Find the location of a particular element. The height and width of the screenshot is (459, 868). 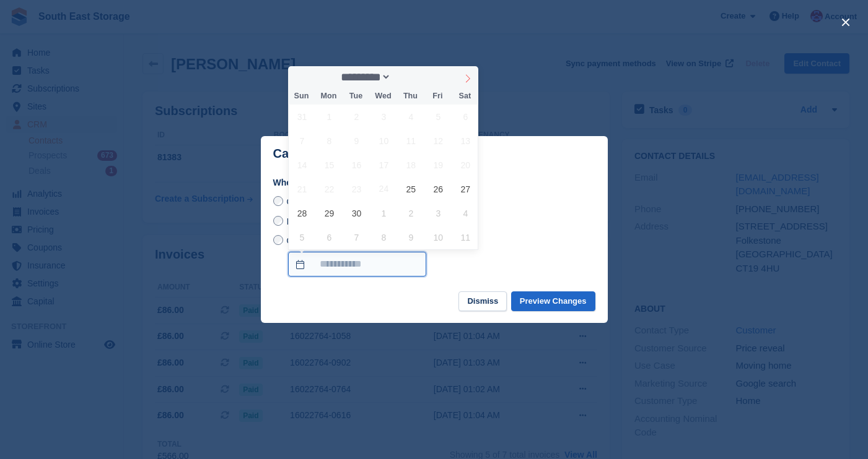

span: On a custom date is located at coordinates (320, 240).